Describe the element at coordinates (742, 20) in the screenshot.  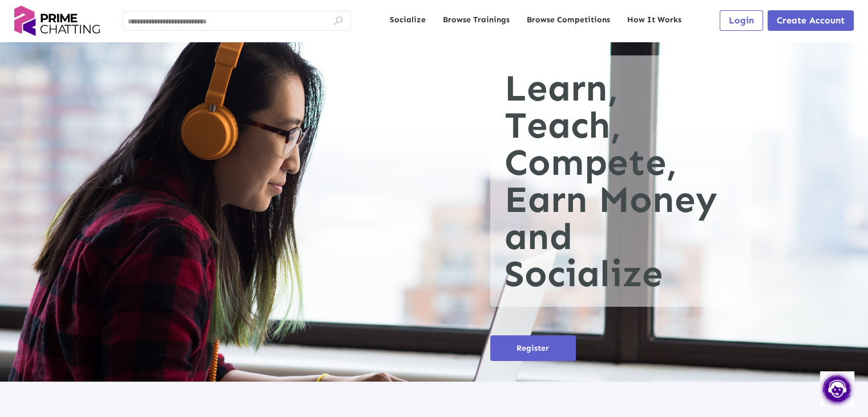
I see `button: Login` at that location.